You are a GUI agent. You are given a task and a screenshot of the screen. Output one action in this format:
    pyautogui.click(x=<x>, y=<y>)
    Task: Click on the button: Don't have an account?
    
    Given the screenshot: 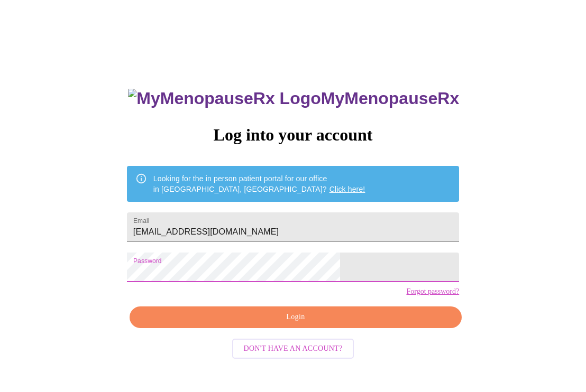 What is the action you would take?
    pyautogui.click(x=293, y=349)
    